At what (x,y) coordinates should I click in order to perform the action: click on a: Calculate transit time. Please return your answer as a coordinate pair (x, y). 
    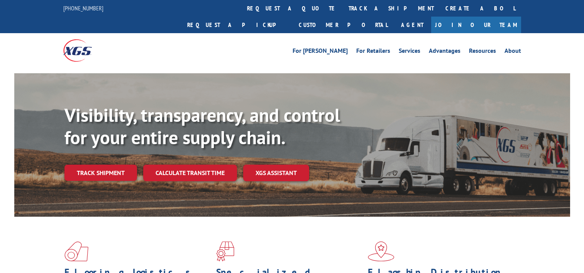
    Looking at the image, I should click on (190, 173).